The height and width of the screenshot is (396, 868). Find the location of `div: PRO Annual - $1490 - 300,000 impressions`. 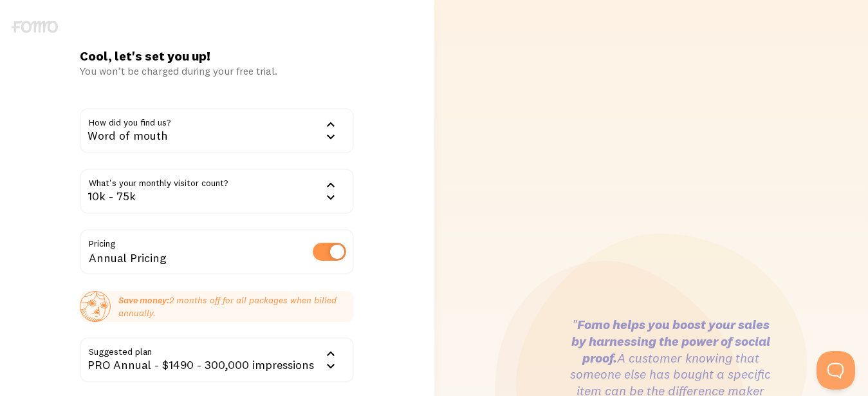

div: PRO Annual - $1490 - 300,000 impressions is located at coordinates (217, 360).